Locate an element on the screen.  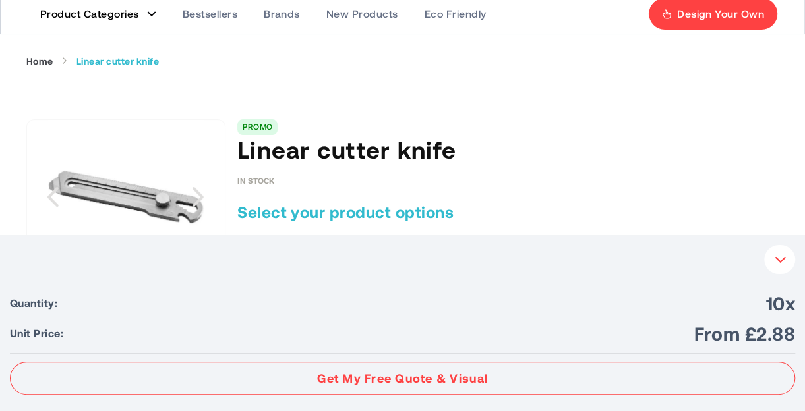
a: PROMO is located at coordinates (257, 127).